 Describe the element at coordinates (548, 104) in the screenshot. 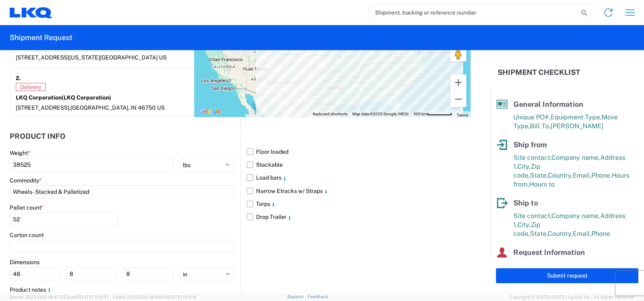

I see `span: General Information` at that location.